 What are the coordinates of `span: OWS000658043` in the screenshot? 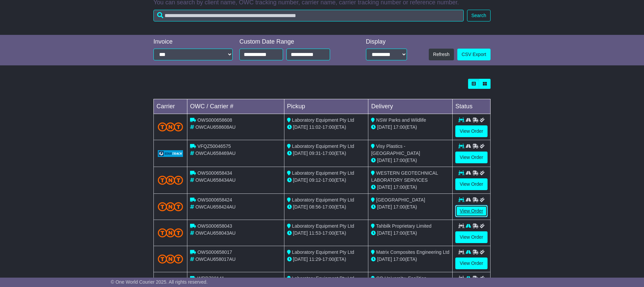 It's located at (215, 226).